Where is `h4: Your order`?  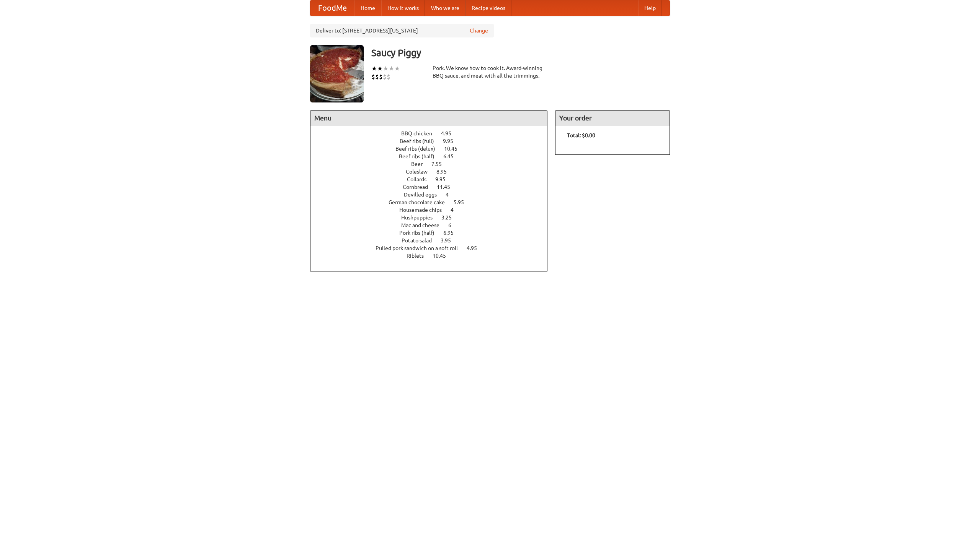 h4: Your order is located at coordinates (612, 118).